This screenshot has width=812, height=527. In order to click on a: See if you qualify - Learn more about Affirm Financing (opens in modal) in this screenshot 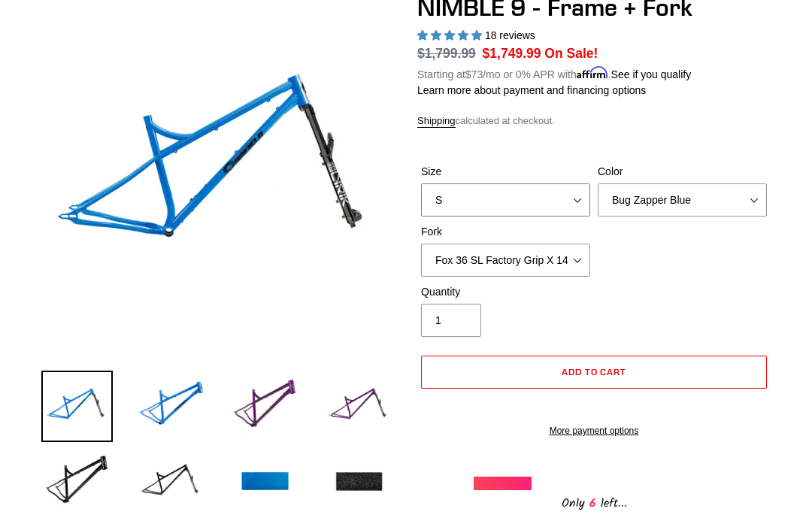, I will do `click(651, 74)`.